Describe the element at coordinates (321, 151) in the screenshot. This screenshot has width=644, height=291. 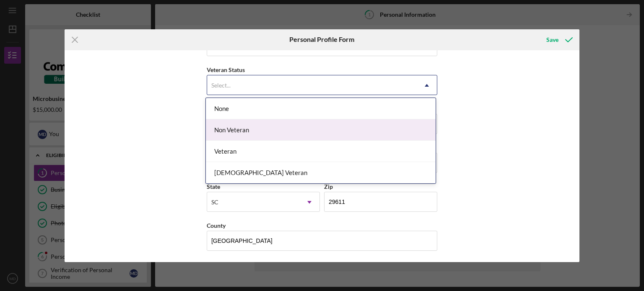
I see `div: Veteran` at that location.